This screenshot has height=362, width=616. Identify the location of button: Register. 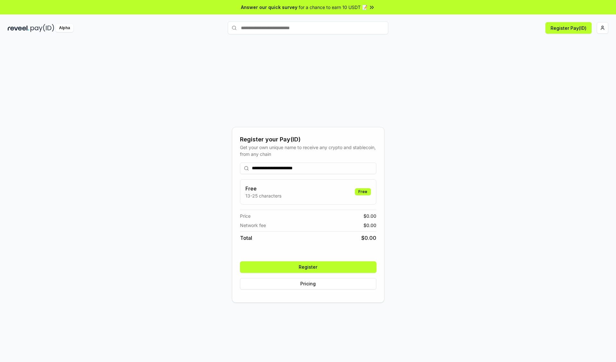
(308, 267).